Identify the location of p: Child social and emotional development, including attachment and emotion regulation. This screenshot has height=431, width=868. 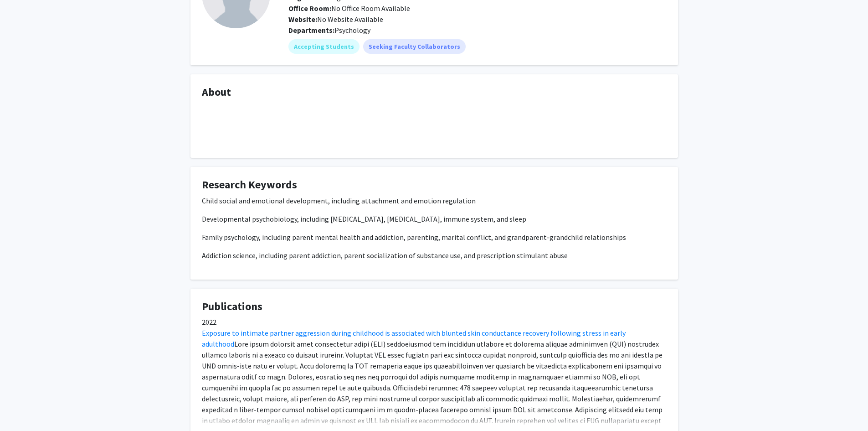
(434, 201).